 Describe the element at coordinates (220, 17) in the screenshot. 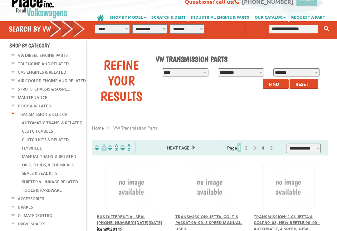

I see `a: INDUSTRIAL ENGINE & PARTS` at that location.